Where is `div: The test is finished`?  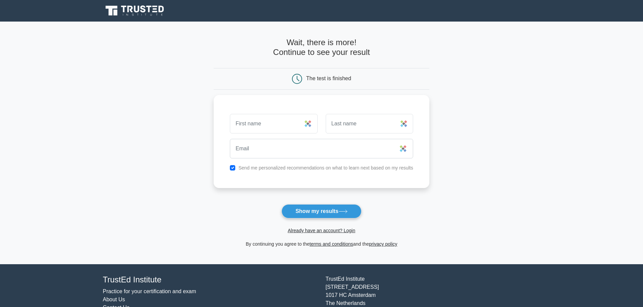 div: The test is finished is located at coordinates (328, 78).